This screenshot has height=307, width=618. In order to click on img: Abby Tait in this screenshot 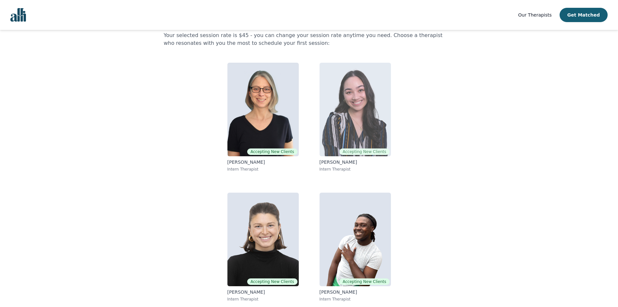, I will do `click(263, 239)`.